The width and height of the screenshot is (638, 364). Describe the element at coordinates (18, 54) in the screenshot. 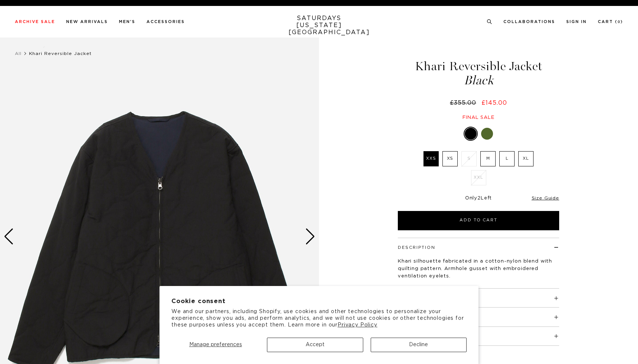

I see `a: All` at that location.